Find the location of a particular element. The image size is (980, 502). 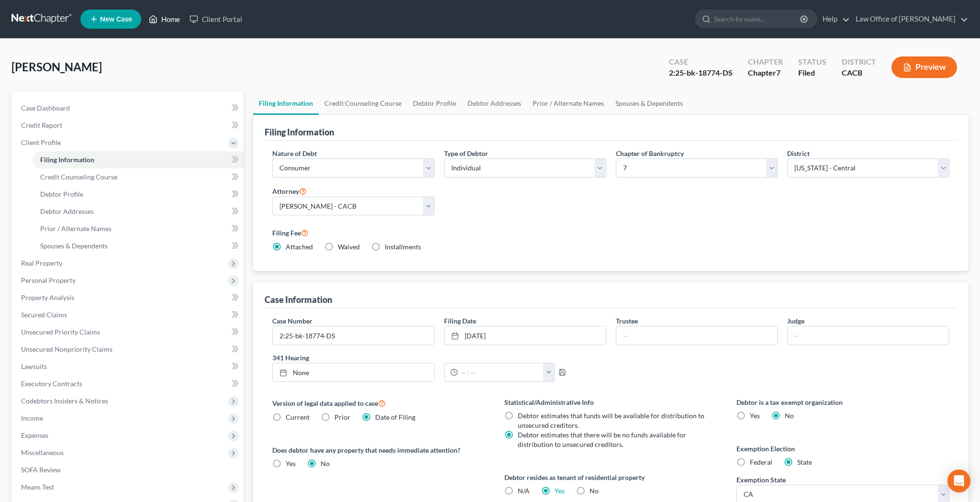

a: Unsecured Nonpriority Claims is located at coordinates (128, 349).